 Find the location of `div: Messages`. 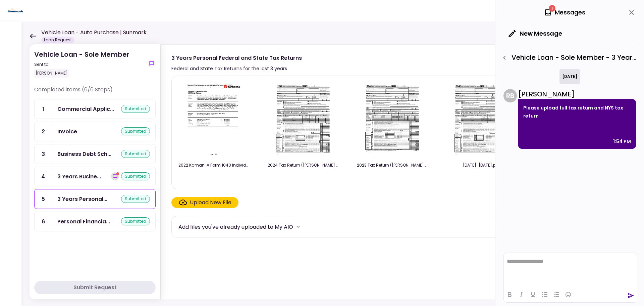

div: Messages is located at coordinates (565, 13).